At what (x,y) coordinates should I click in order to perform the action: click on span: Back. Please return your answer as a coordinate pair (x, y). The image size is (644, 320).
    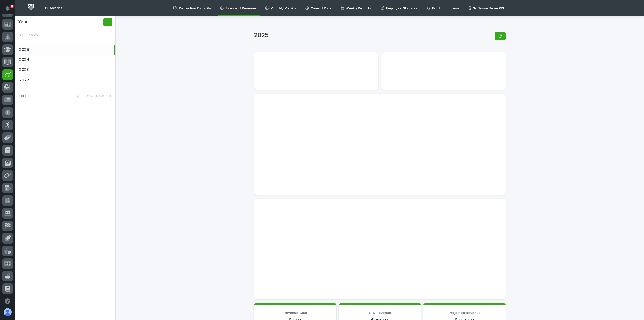
    Looking at the image, I should click on (87, 96).